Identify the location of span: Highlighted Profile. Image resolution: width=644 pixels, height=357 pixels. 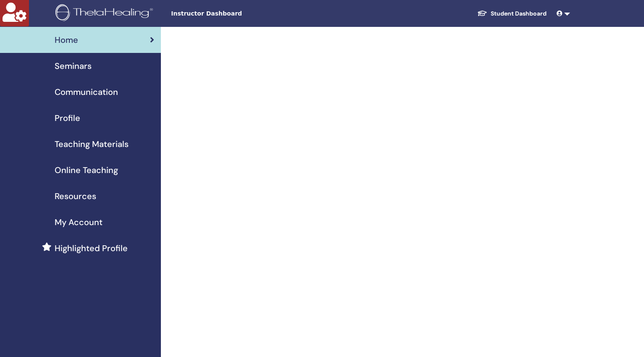
(91, 248).